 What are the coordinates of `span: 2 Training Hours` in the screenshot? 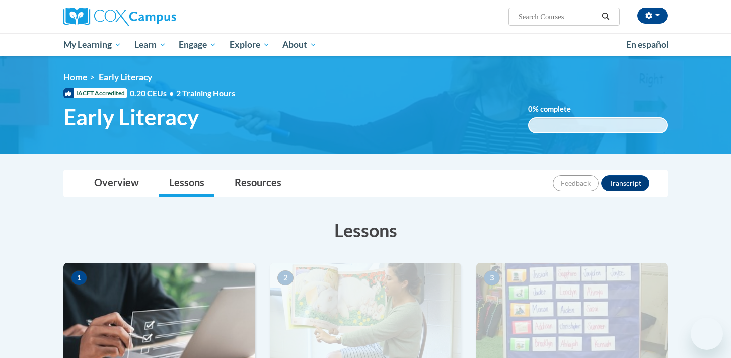 It's located at (205, 93).